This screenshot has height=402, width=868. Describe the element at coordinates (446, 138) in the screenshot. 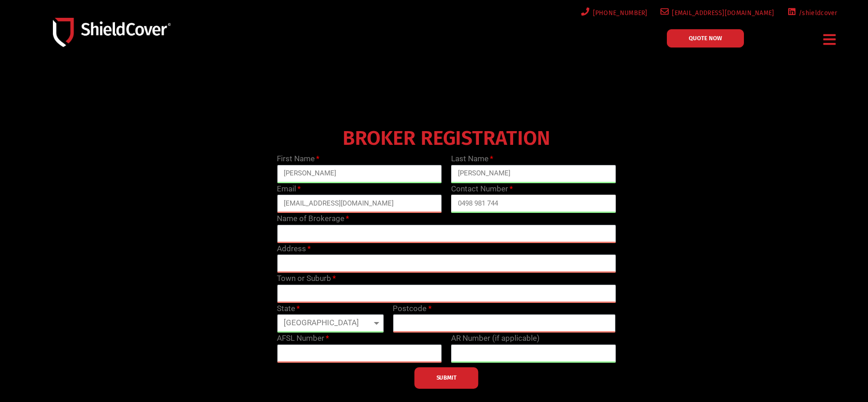

I see `h4: BROKER REGISTRATION` at that location.